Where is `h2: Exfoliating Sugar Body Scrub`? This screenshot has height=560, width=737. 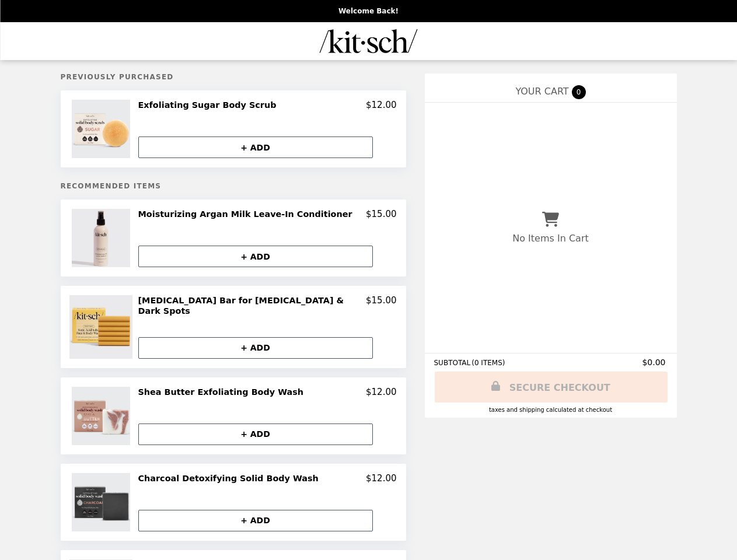 h2: Exfoliating Sugar Body Scrub is located at coordinates (209, 105).